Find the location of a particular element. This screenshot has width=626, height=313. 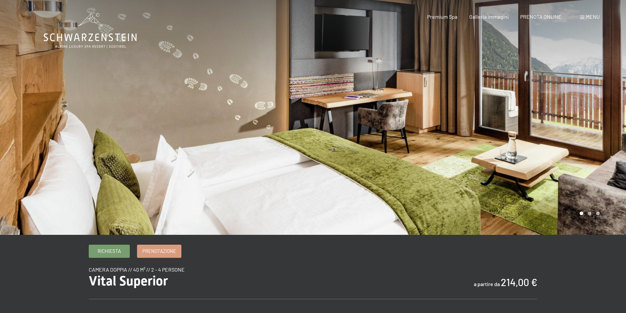

b: 214,00 € is located at coordinates (519, 282).